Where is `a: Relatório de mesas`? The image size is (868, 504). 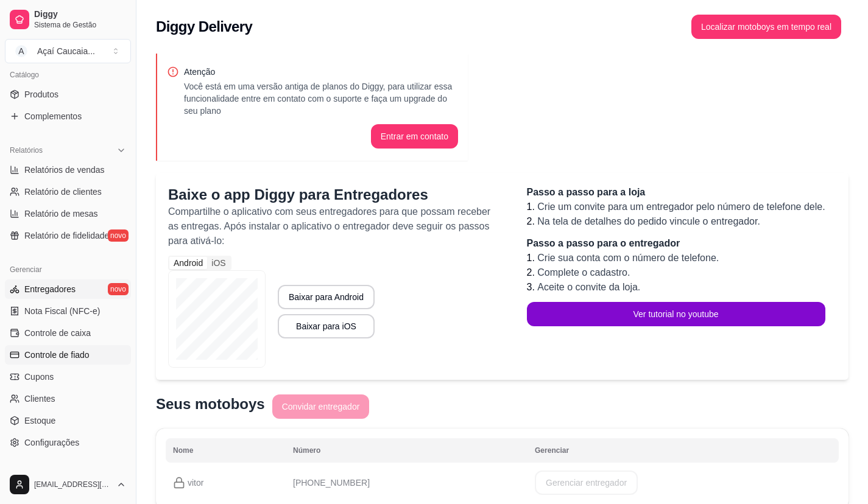
a: Relatório de mesas is located at coordinates (68, 214).